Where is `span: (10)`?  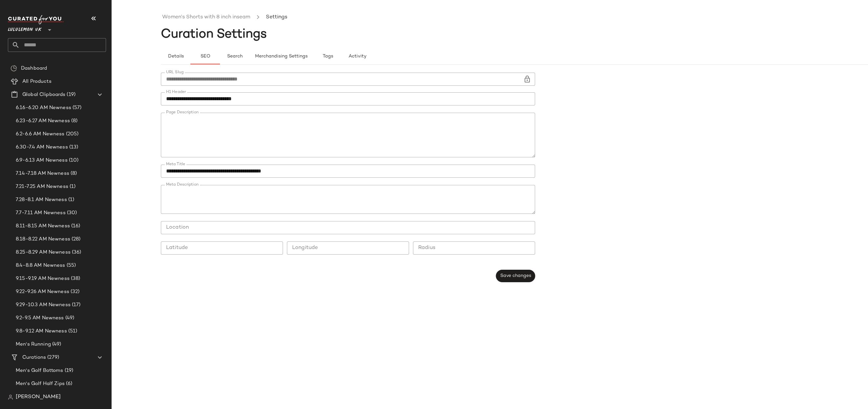
span: (10) is located at coordinates (73, 161).